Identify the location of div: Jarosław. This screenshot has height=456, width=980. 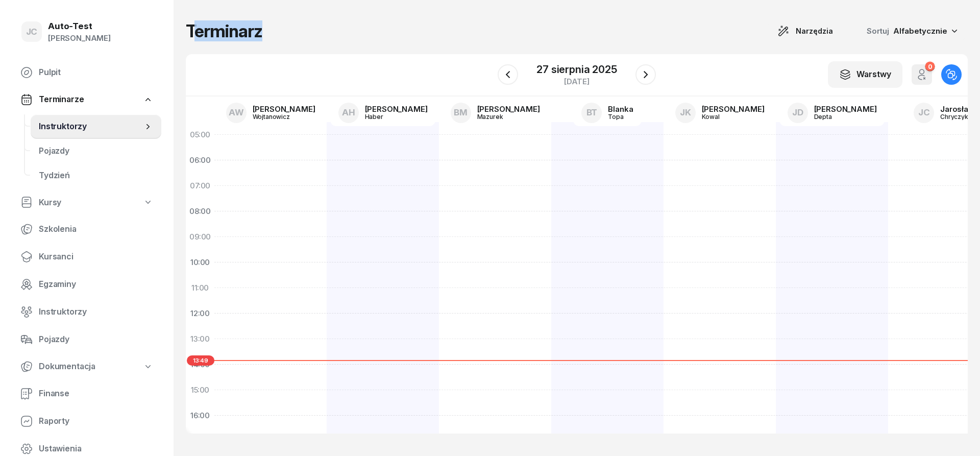
(958, 109).